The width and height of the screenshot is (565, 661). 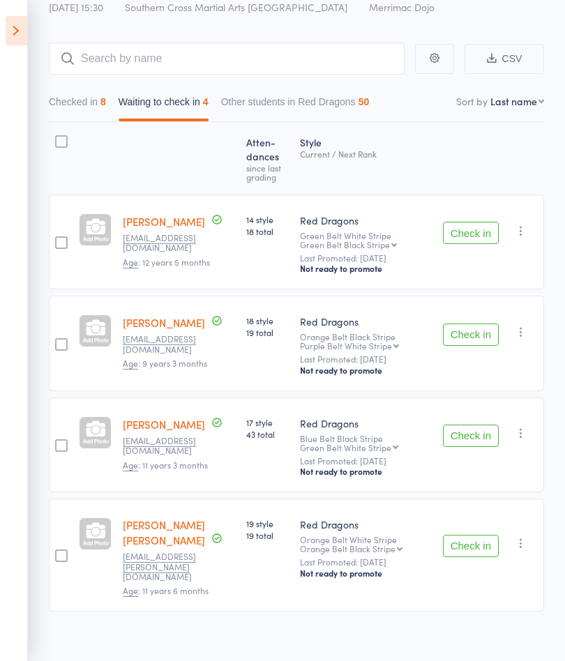 I want to click on button: Waiting to check in4, so click(x=163, y=105).